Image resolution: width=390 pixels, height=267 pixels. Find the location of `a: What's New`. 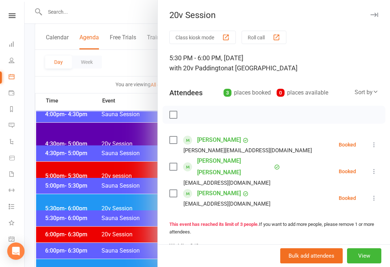

a: What's New is located at coordinates (17, 223).